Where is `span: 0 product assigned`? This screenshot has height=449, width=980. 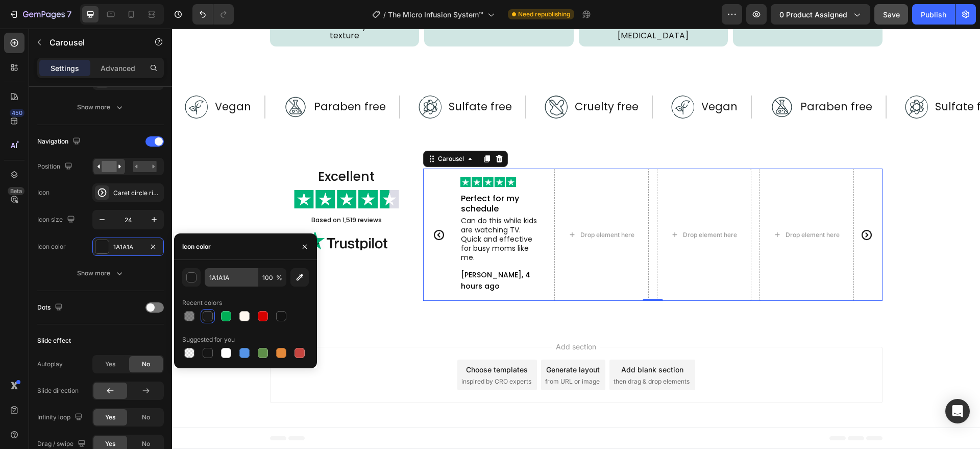 span: 0 product assigned is located at coordinates (813, 15).